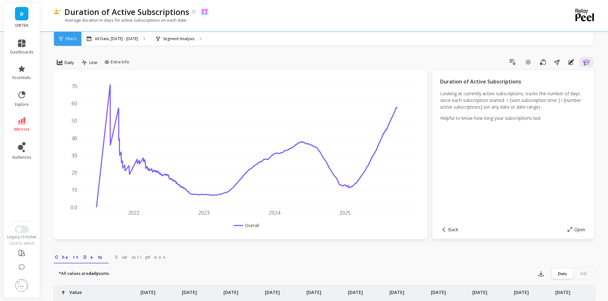 The width and height of the screenshot is (608, 301). Describe the element at coordinates (120, 62) in the screenshot. I see `span: Extra Info` at that location.